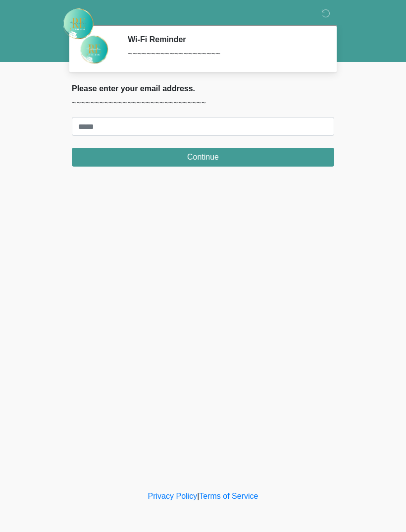  I want to click on img: Agent Avatar, so click(94, 49).